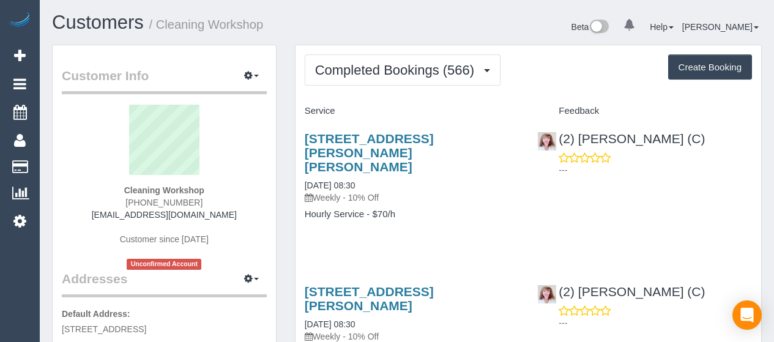  What do you see at coordinates (98, 22) in the screenshot?
I see `a: Customers` at bounding box center [98, 22].